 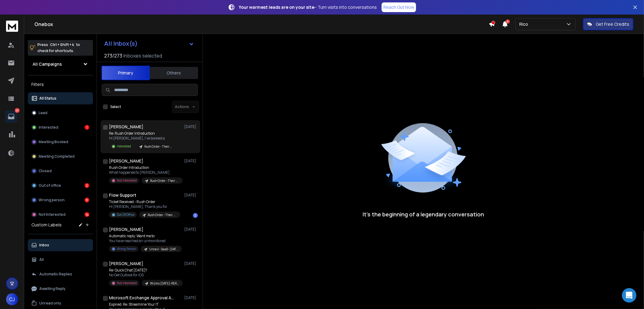 I want to click on p: Meeting Completed, so click(x=56, y=156).